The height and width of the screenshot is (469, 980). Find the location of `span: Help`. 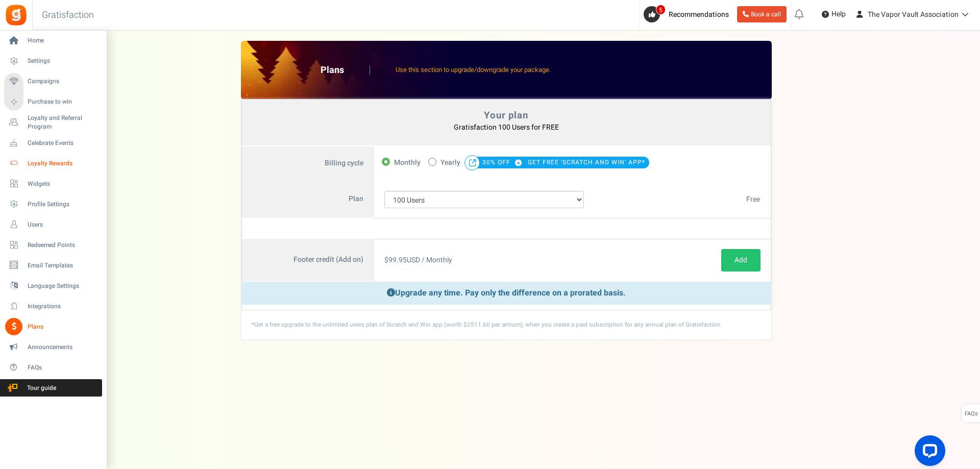

span: Help is located at coordinates (837, 15).